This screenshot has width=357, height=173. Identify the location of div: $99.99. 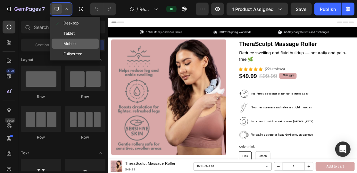
(248, 90).